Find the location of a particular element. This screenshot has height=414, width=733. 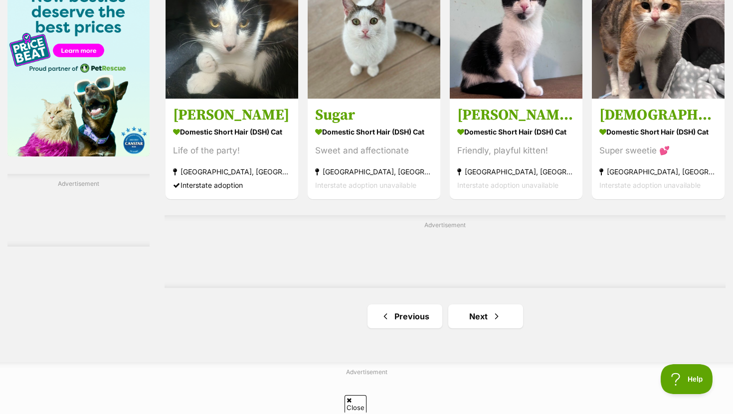

span: Close is located at coordinates (355, 404).